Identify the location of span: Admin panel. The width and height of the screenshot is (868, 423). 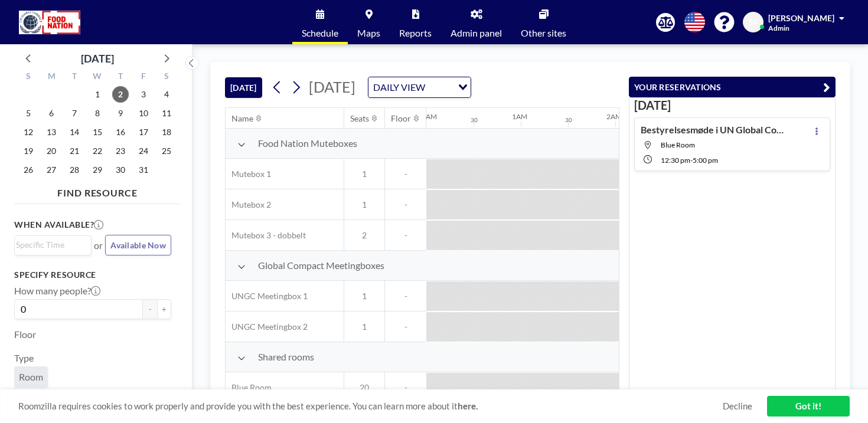
(476, 33).